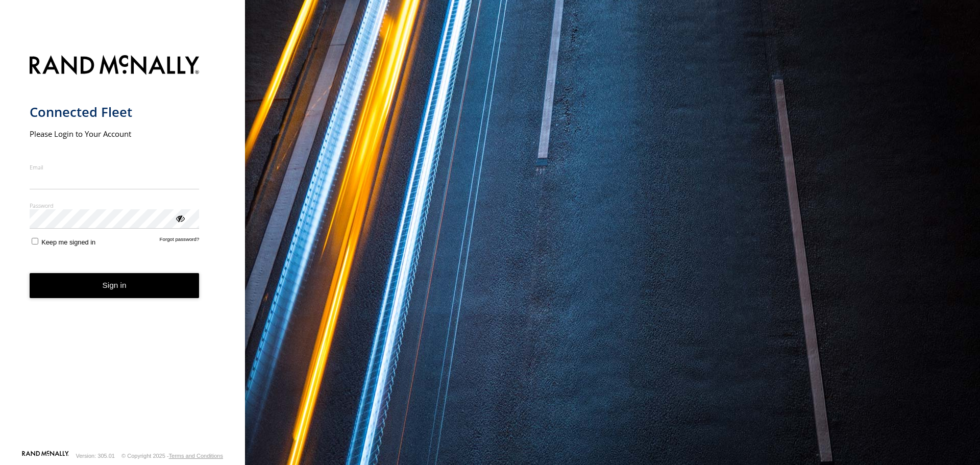  What do you see at coordinates (115, 66) in the screenshot?
I see `img: Rand McNally` at bounding box center [115, 66].